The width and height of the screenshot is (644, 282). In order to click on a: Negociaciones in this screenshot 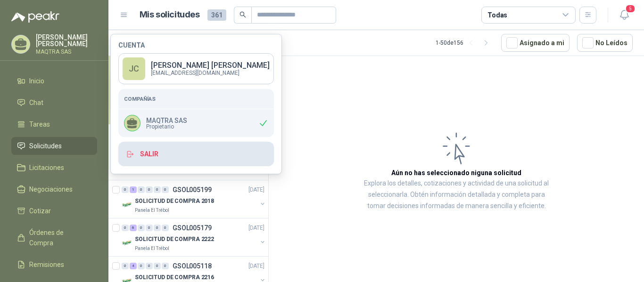, I will do `click(54, 189)`.